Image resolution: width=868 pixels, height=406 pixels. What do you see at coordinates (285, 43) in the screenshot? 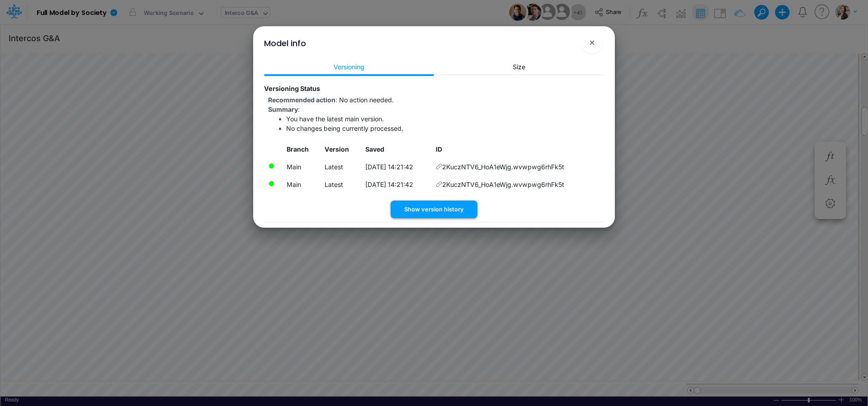
I see `div: Model info` at bounding box center [285, 43].